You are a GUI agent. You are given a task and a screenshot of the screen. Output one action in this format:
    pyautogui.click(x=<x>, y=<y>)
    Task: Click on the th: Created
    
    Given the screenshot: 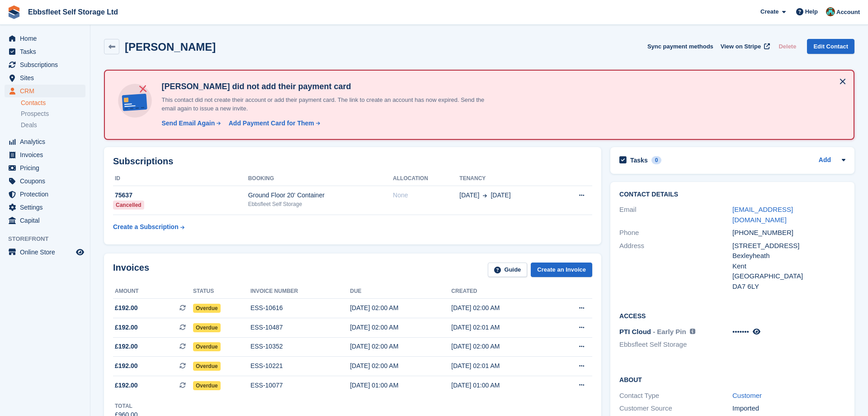 What is the action you would take?
    pyautogui.click(x=502, y=292)
    